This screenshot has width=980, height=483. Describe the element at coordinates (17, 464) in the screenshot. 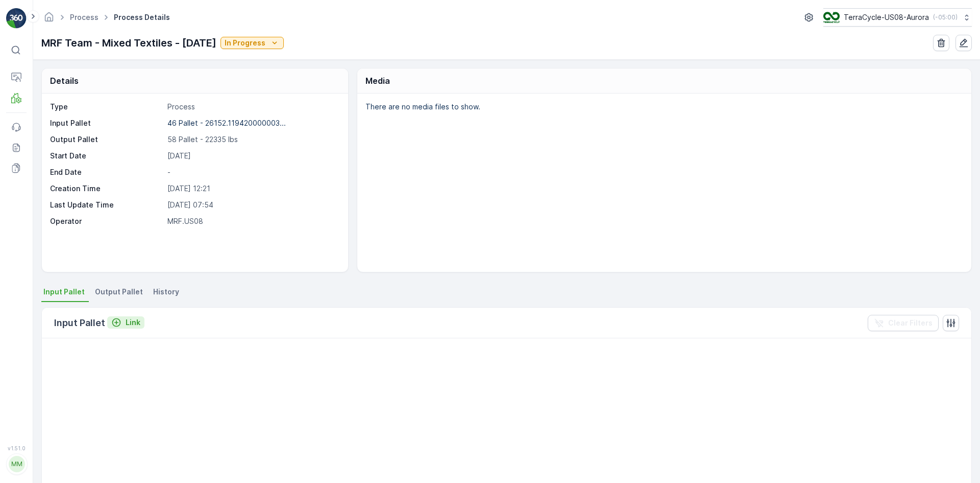

I see `div: MM` at that location.